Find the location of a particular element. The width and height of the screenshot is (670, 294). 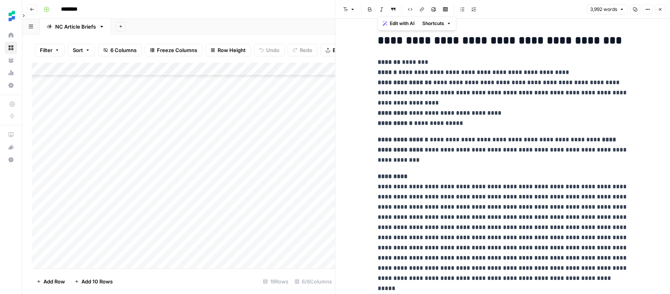

img: Ten Speed Logo is located at coordinates (12, 16).